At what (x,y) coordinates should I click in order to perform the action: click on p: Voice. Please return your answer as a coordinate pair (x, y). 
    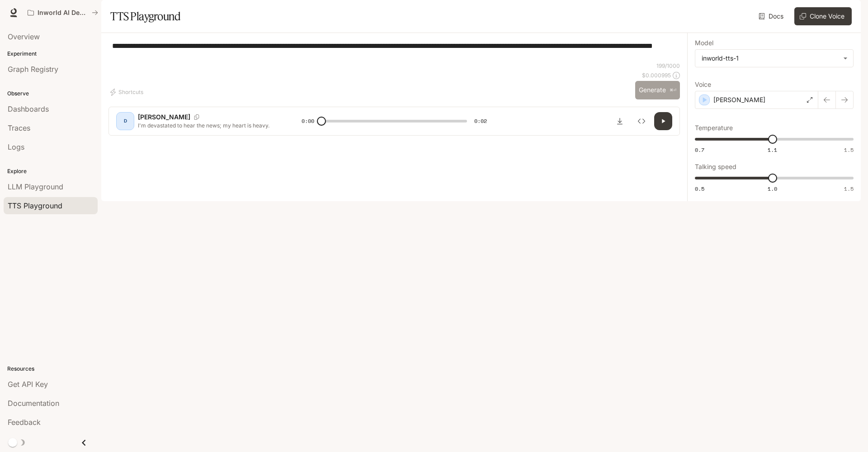
    Looking at the image, I should click on (703, 84).